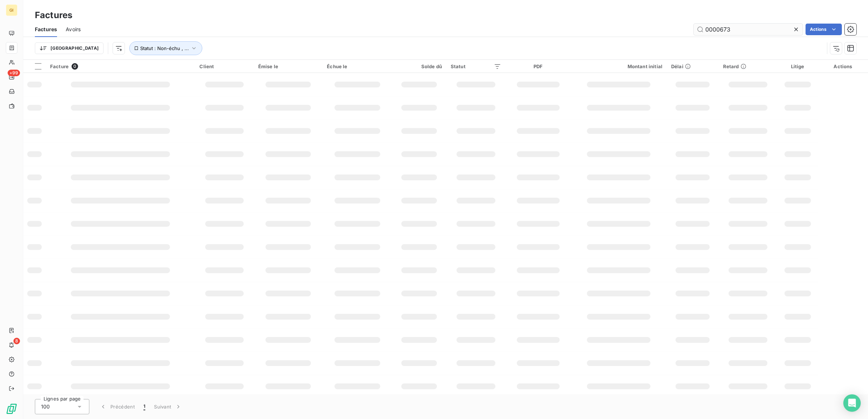  Describe the element at coordinates (419, 66) in the screenshot. I see `div: Solde dû` at that location.